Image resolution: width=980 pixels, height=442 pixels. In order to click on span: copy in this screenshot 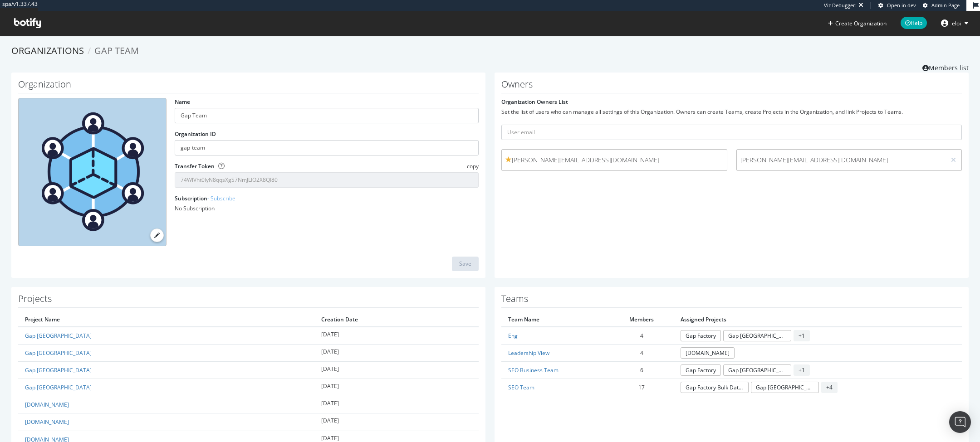, I will do `click(472, 166)`.